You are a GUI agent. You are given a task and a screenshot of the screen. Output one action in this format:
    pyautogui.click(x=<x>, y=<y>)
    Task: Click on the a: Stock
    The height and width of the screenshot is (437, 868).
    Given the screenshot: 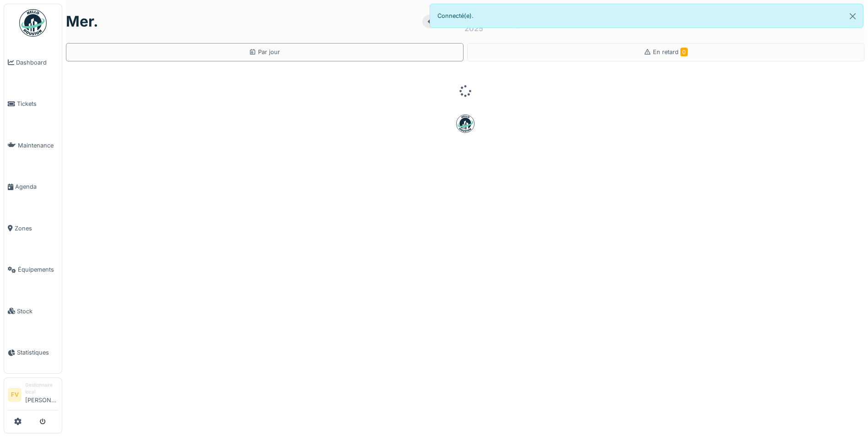 What is the action you would take?
    pyautogui.click(x=33, y=311)
    